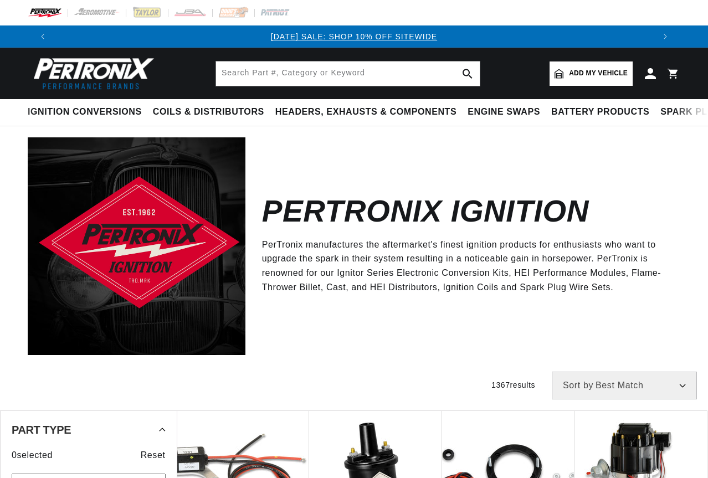  I want to click on button: search button, so click(468, 74).